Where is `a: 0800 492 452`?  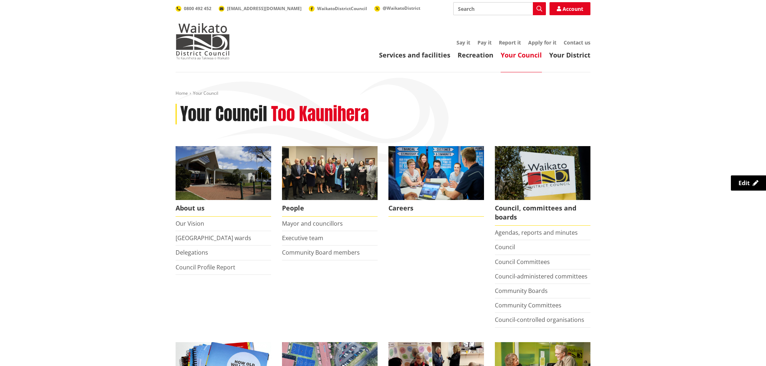
a: 0800 492 452 is located at coordinates (193, 8).